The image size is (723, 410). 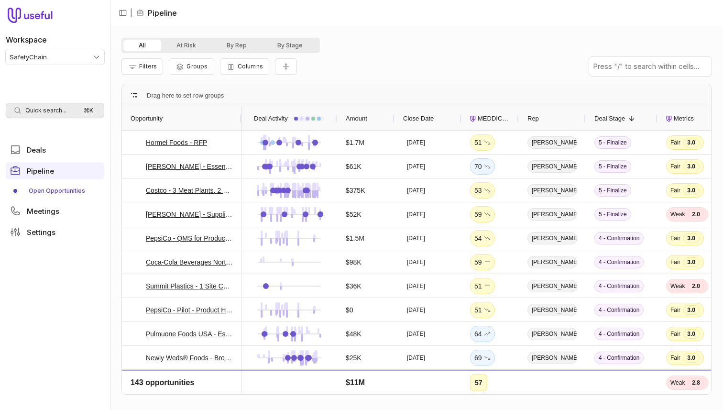 What do you see at coordinates (189, 286) in the screenshot?
I see `a: Summit Plastics - 1 Site Core` at bounding box center [189, 286].